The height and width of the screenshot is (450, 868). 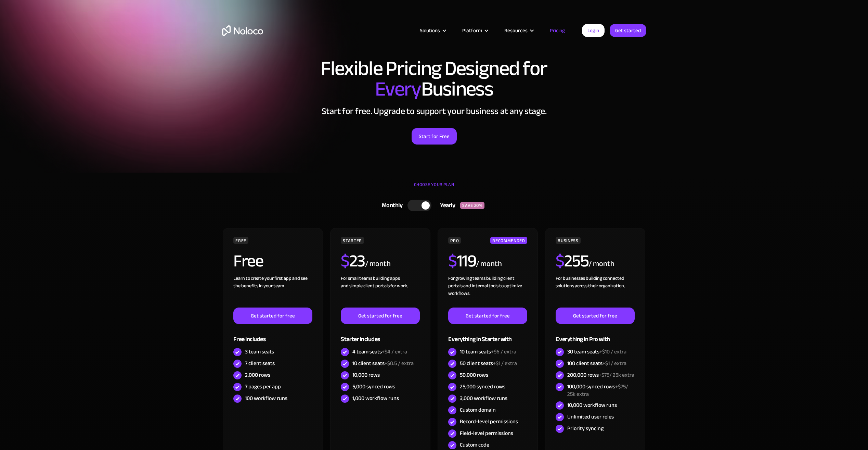 I want to click on h2: Free, so click(x=248, y=260).